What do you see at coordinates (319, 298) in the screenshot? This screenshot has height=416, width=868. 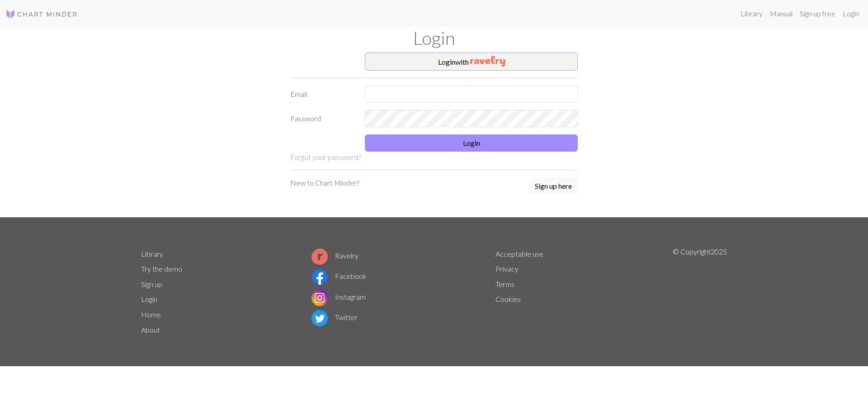 I see `img: Instagram logo` at bounding box center [319, 298].